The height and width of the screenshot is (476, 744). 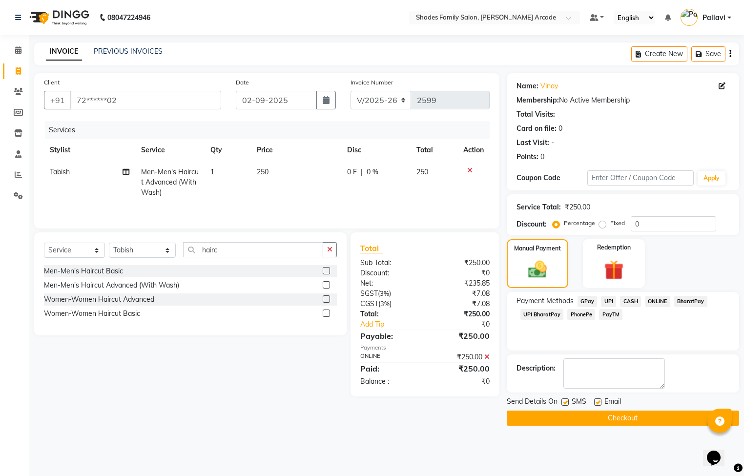 I want to click on div: Sub Total:, so click(x=389, y=263).